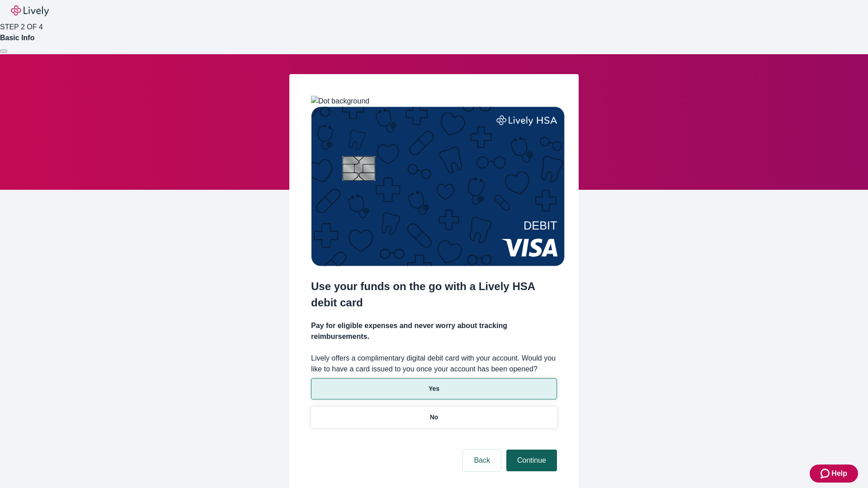 This screenshot has width=868, height=488. I want to click on img: Dot background, so click(340, 101).